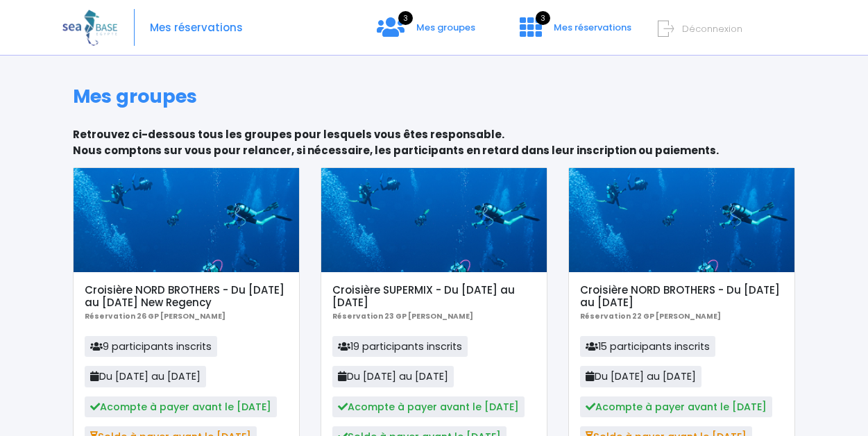 The height and width of the screenshot is (436, 868). What do you see at coordinates (574, 32) in the screenshot?
I see `a: 3 Mes réservations` at bounding box center [574, 32].